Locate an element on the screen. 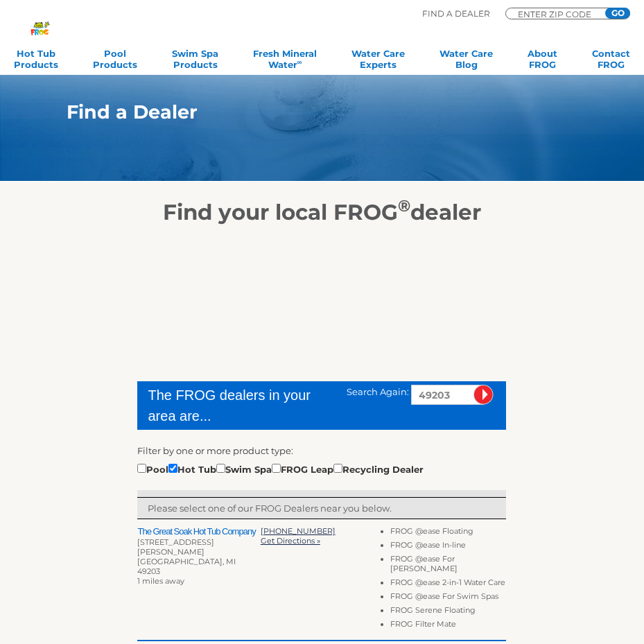 The image size is (644, 644). h1: Find a Dealer is located at coordinates (305, 112).